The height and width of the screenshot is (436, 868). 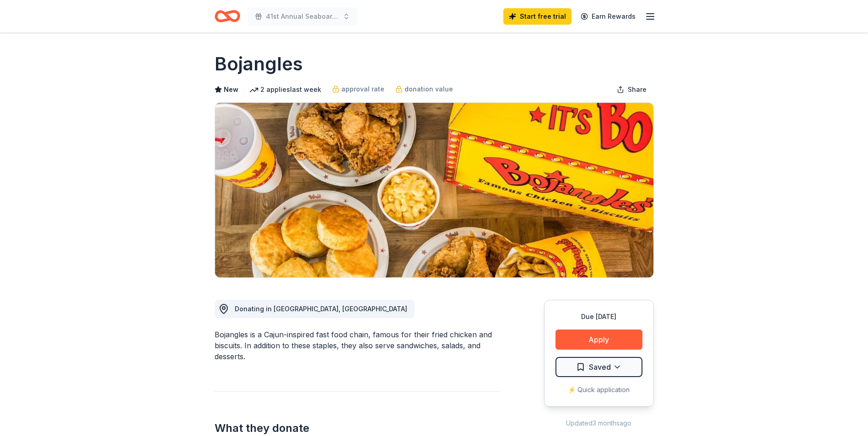 I want to click on span: donation value, so click(x=429, y=89).